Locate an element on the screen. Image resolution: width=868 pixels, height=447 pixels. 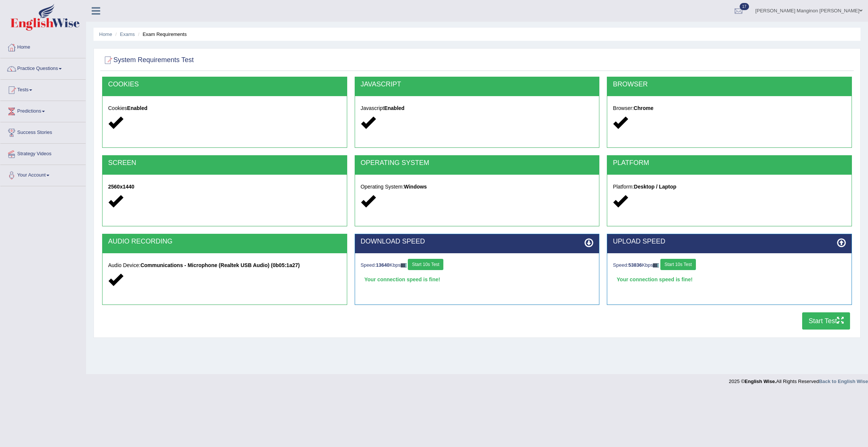
a: Practice Questions is located at coordinates (43, 68).